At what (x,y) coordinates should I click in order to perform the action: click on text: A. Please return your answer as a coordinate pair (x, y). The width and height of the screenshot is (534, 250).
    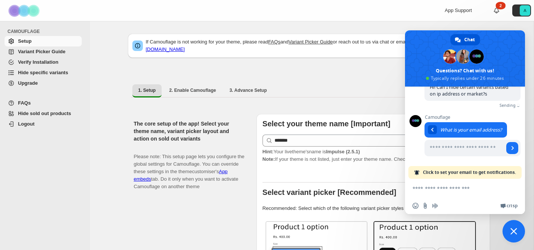
    Looking at the image, I should click on (525, 10).